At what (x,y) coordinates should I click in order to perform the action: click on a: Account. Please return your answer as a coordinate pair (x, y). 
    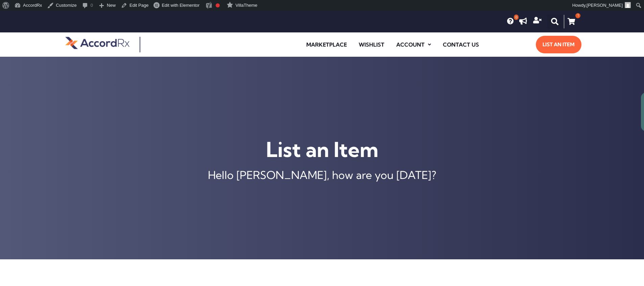
    Looking at the image, I should click on (414, 45).